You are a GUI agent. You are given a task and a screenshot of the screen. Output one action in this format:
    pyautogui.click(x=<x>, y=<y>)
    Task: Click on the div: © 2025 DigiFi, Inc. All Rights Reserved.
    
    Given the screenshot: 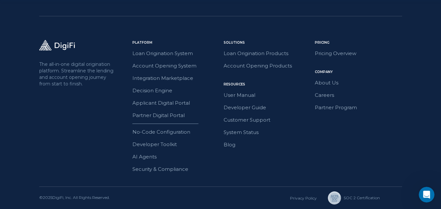 What is the action you would take?
    pyautogui.click(x=75, y=198)
    